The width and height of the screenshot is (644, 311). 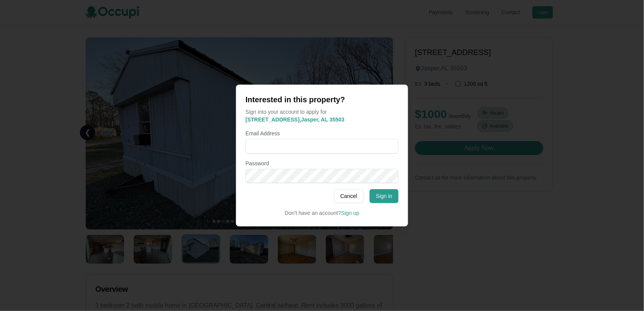 What do you see at coordinates (313, 213) in the screenshot?
I see `span: Don't have an account?` at bounding box center [313, 213].